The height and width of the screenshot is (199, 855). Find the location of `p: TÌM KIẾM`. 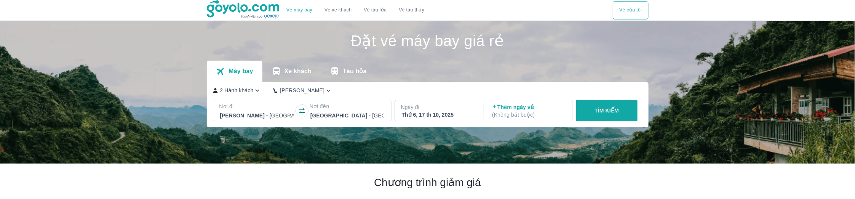

p: TÌM KIẾM is located at coordinates (607, 110).